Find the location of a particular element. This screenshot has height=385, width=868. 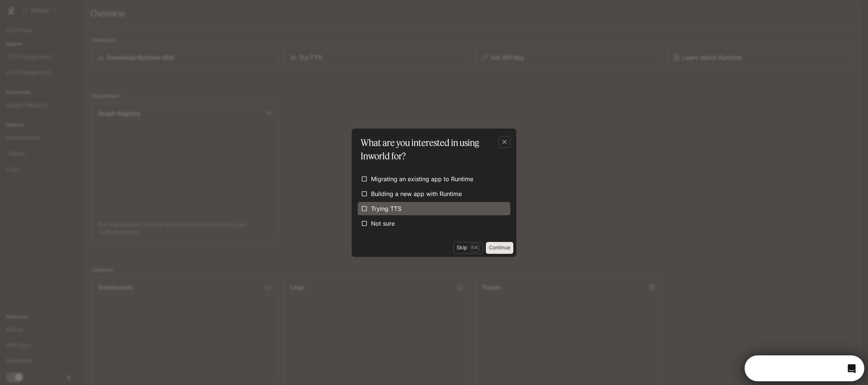

button: Continue is located at coordinates (500, 248).